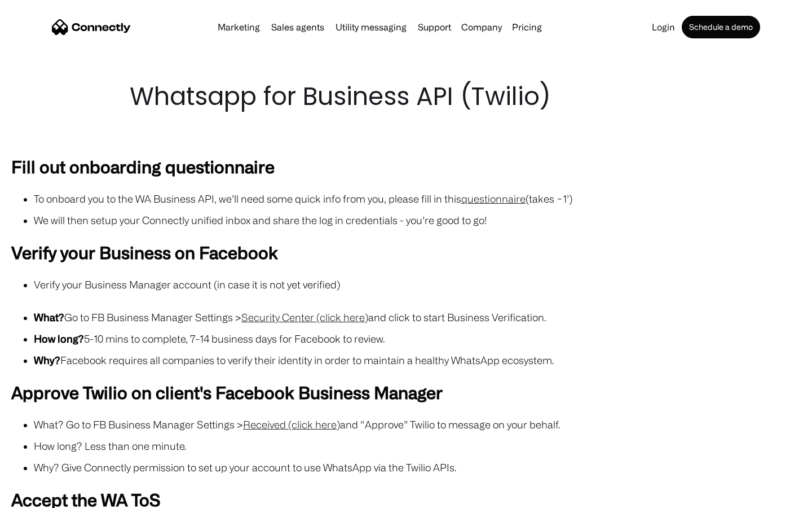 Image resolution: width=812 pixels, height=508 pixels. I want to click on strong: Fill out onboarding questionnaire, so click(143, 167).